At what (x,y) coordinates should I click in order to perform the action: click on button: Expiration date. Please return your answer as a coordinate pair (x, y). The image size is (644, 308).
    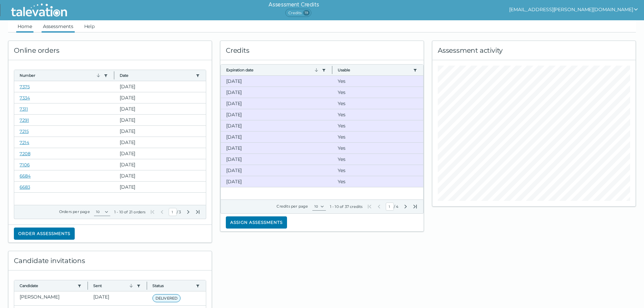
    Looking at the image, I should click on (273, 70).